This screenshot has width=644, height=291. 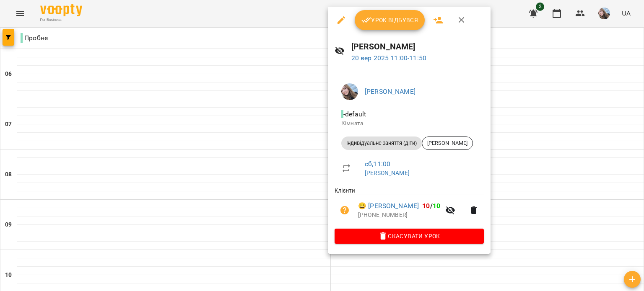 I want to click on button: Візит ще не сплачено. Додати оплату?, so click(x=345, y=210).